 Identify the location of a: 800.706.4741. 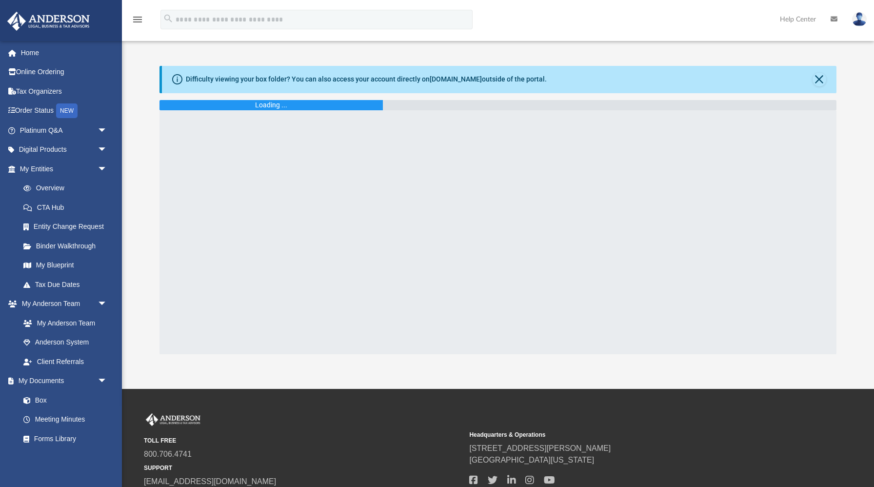
(168, 454).